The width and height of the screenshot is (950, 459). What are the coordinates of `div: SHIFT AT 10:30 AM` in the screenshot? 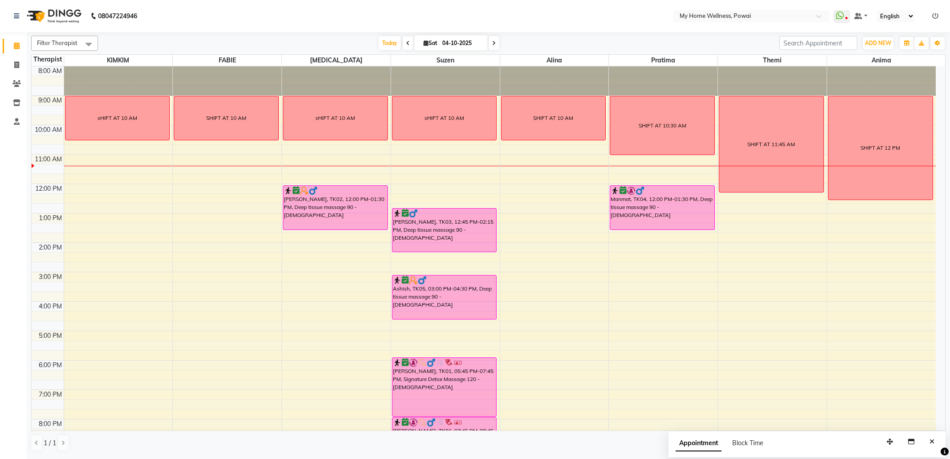 It's located at (662, 126).